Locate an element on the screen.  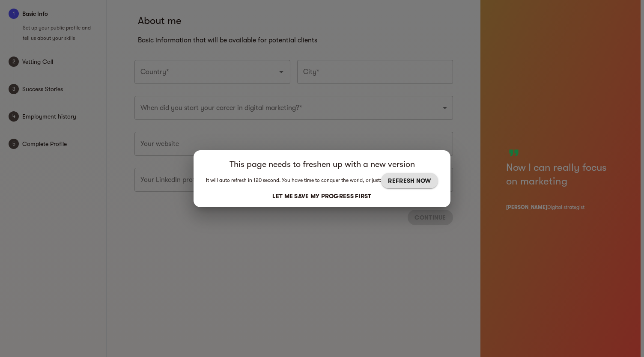
div: Chat Widget is located at coordinates (567, 307).